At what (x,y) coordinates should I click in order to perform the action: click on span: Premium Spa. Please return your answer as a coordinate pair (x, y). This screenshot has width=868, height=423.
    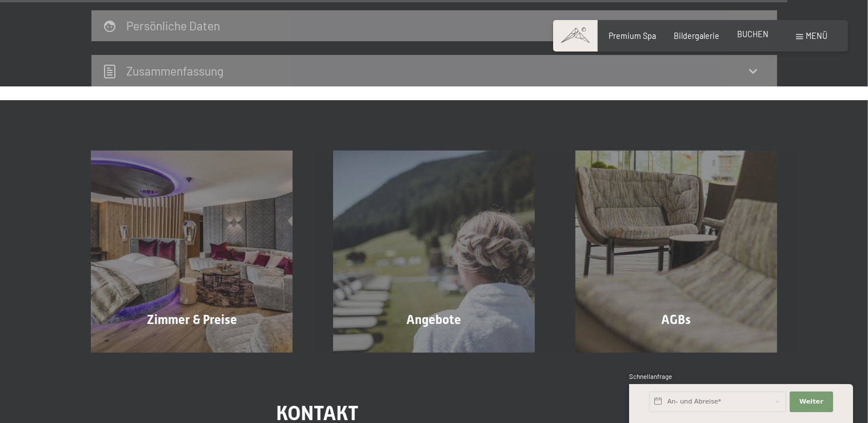
    Looking at the image, I should click on (632, 35).